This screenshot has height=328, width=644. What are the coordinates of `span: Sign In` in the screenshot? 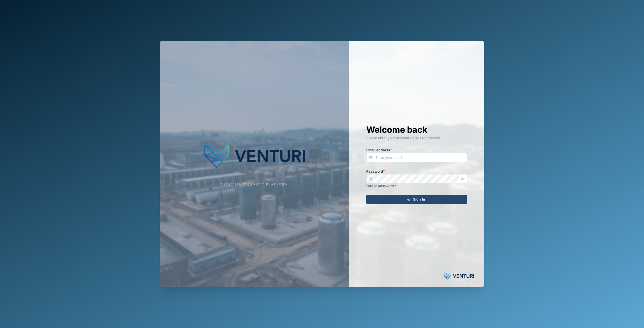 It's located at (419, 199).